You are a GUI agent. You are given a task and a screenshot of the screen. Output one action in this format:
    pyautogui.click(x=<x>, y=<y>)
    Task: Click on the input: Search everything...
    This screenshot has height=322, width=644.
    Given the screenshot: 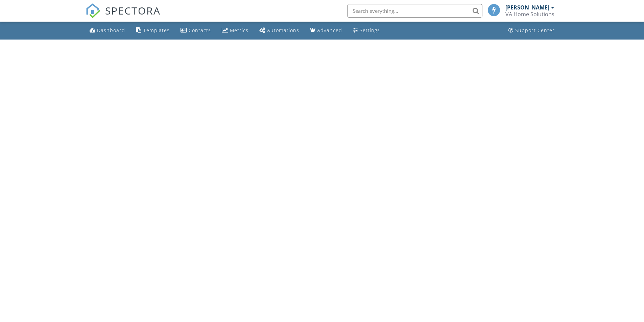 What is the action you would take?
    pyautogui.click(x=415, y=11)
    